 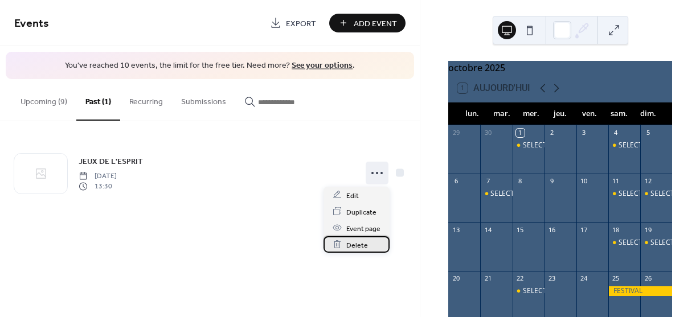 I want to click on span: You've reached 10 events, the limit for the free tier. Need more? ., so click(x=210, y=66).